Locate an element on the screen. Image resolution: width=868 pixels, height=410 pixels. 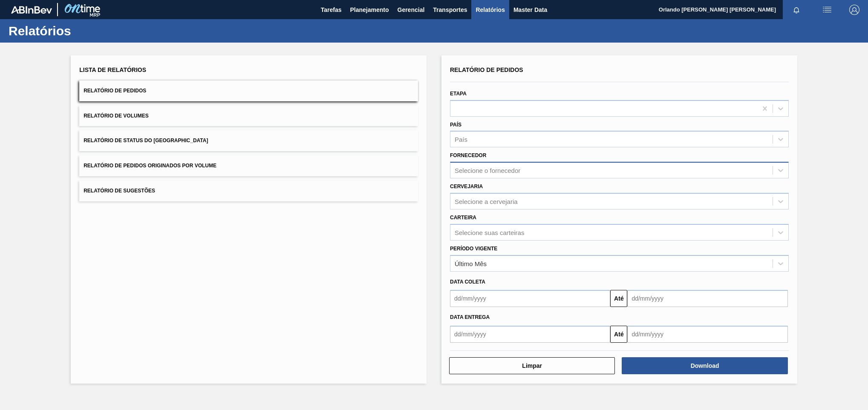
img: Logout is located at coordinates (854, 10).